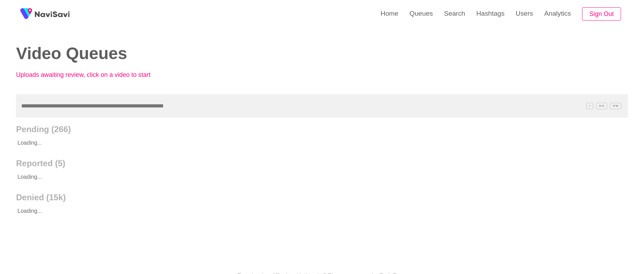  I want to click on p: Uploads awaiting review, click on a video to start, so click(93, 75).